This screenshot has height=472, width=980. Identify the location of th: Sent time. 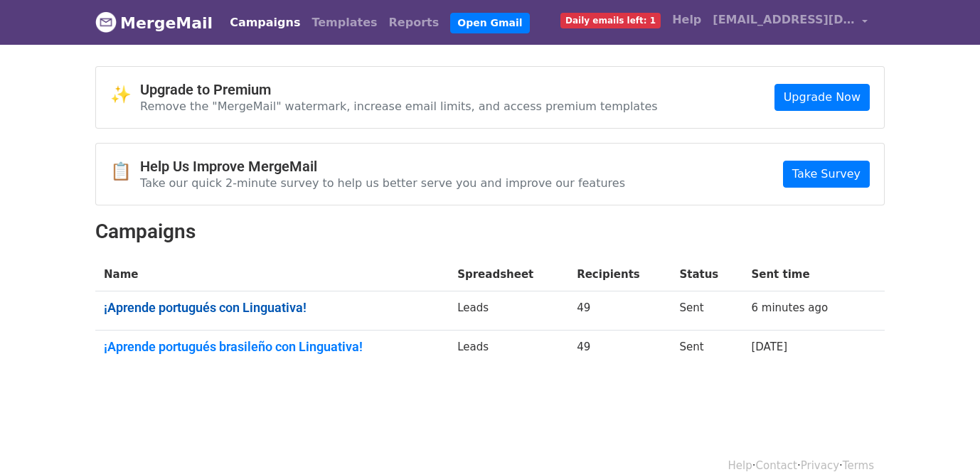
(802, 274).